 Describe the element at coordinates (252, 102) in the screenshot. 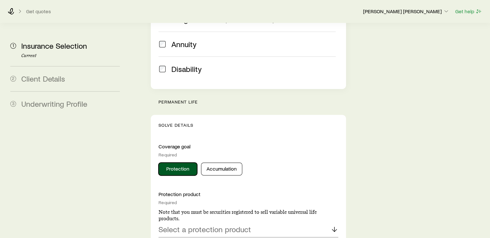

I see `p: permanent life` at that location.